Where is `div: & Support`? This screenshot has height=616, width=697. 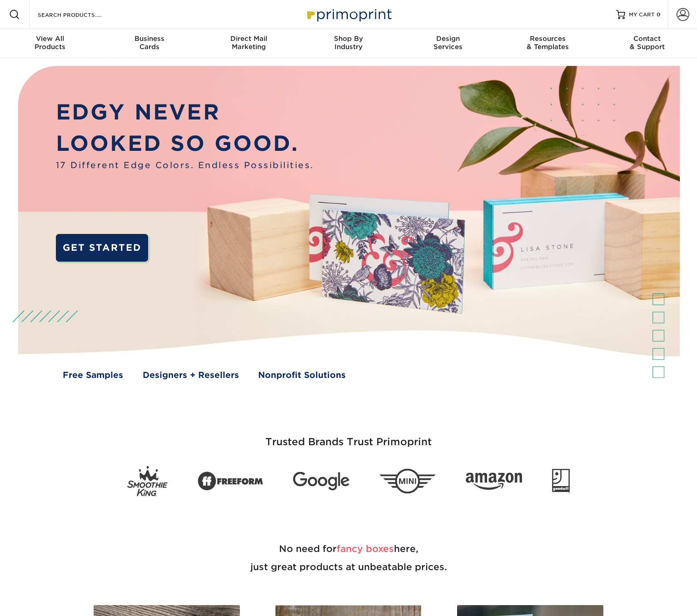 div: & Support is located at coordinates (647, 42).